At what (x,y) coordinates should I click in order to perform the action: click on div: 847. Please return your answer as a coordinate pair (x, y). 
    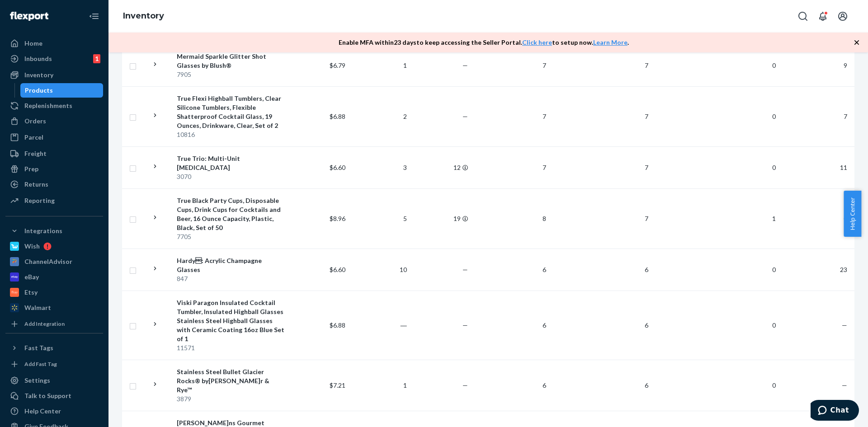
    Looking at the image, I should click on (230, 279).